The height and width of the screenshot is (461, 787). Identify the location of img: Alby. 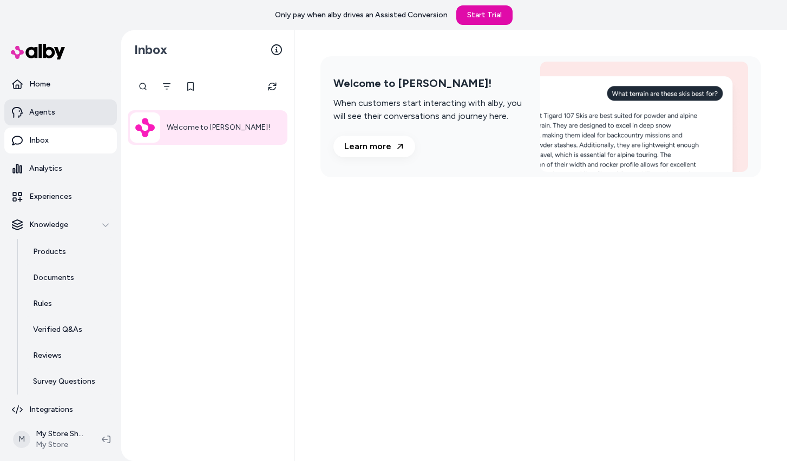
(145, 128).